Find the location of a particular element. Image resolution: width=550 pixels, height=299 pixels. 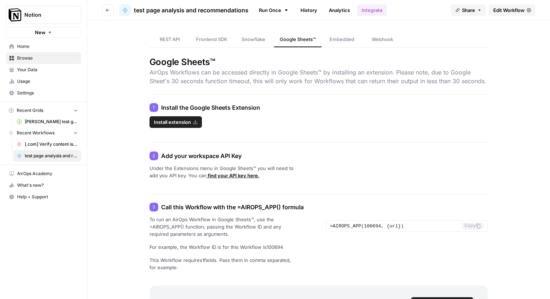

img: Notion Logo is located at coordinates (15, 15).